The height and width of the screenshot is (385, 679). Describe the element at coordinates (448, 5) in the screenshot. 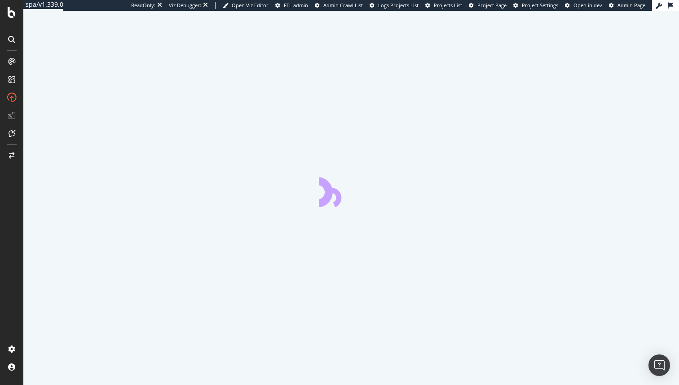

I see `span: Projects List` at that location.